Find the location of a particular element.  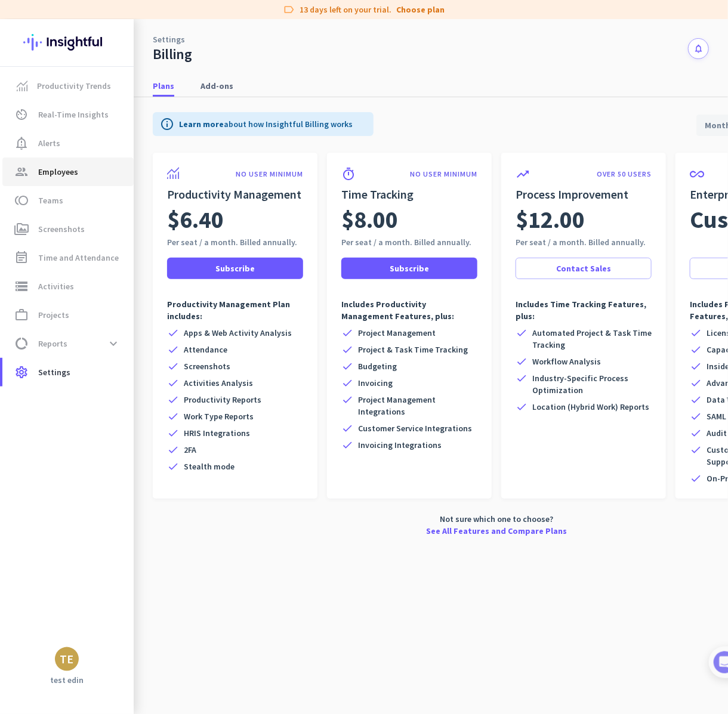

button: Contact Sales is located at coordinates (583, 268).